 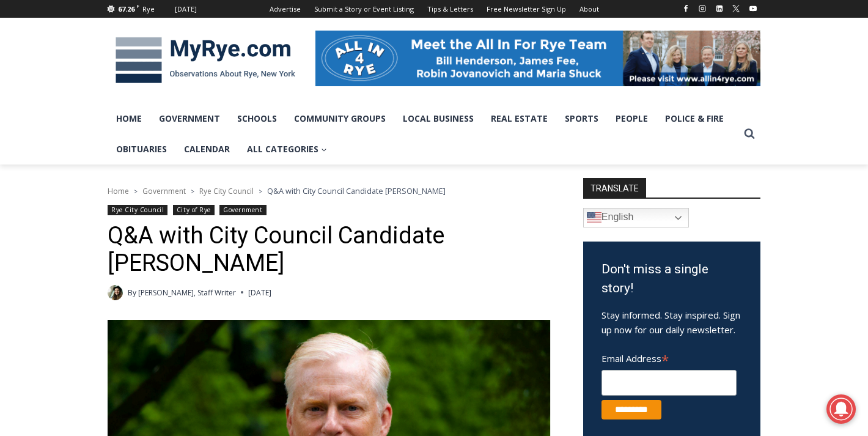 I want to click on a: People, so click(x=631, y=118).